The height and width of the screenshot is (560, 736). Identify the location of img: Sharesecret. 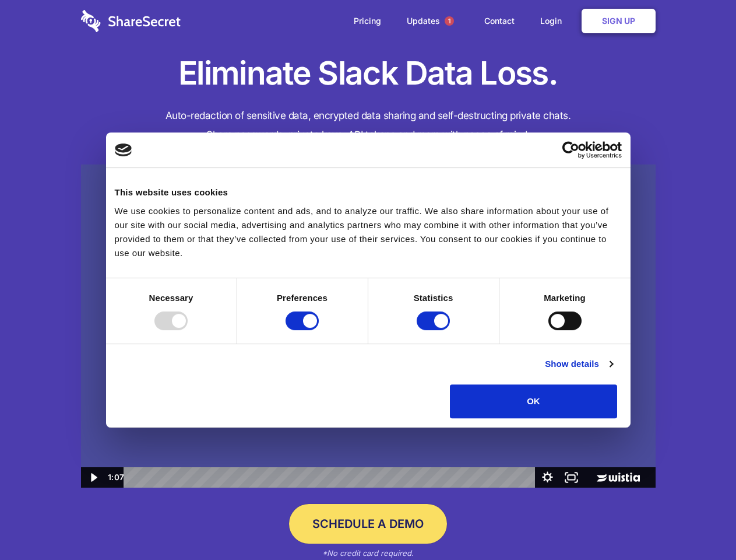
(369, 326).